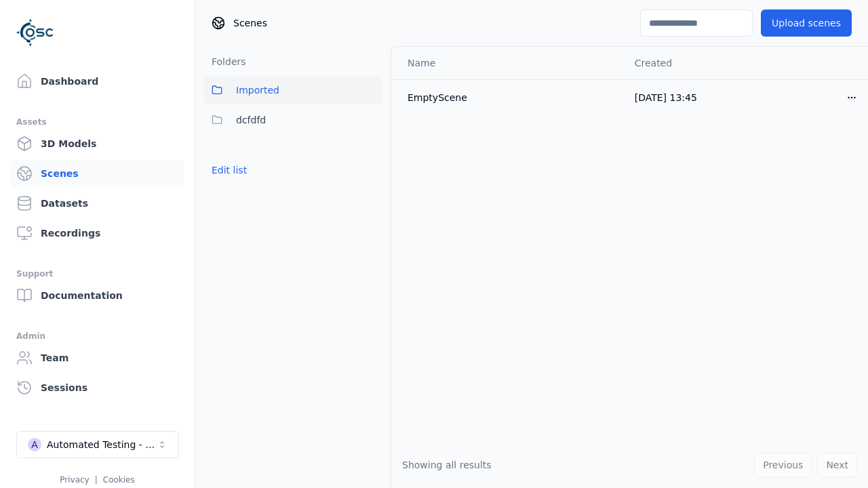  What do you see at coordinates (510, 98) in the screenshot?
I see `div: EmptyScene` at bounding box center [510, 98].